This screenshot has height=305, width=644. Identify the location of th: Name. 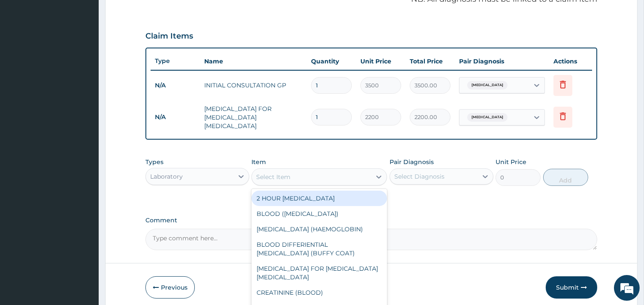
(253, 62).